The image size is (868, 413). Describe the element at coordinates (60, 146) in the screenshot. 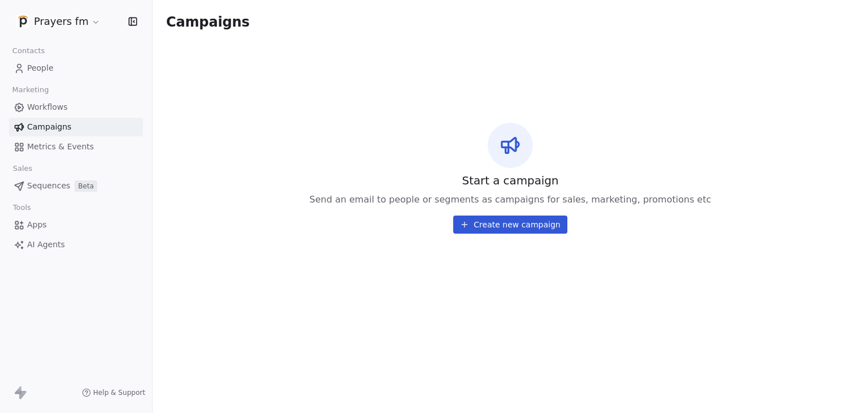

I see `span: Metrics & Events` at that location.